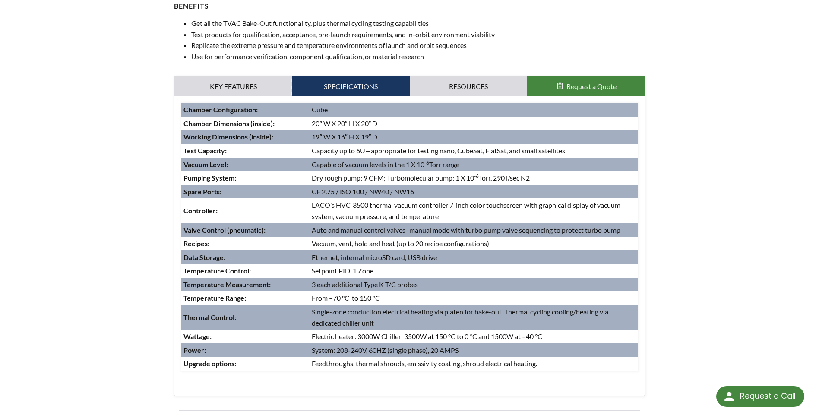  What do you see at coordinates (233, 86) in the screenshot?
I see `a: Key Features` at bounding box center [233, 86].